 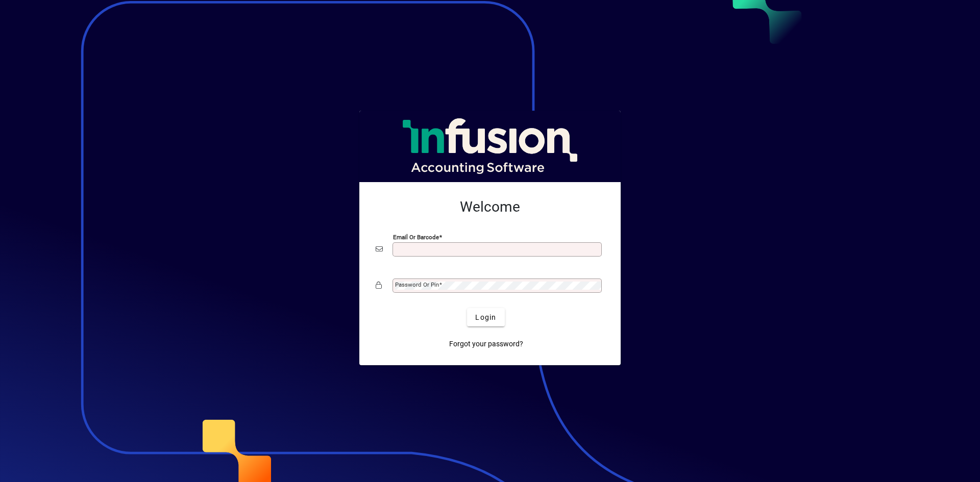 I want to click on span: Forgot your password?, so click(x=486, y=343).